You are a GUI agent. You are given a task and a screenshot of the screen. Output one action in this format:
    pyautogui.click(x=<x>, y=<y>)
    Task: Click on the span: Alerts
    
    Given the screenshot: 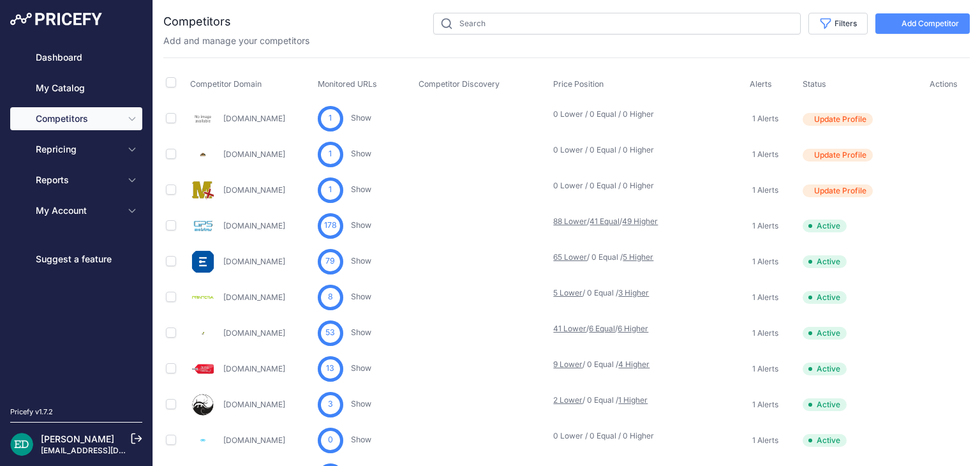 What is the action you would take?
    pyautogui.click(x=761, y=84)
    